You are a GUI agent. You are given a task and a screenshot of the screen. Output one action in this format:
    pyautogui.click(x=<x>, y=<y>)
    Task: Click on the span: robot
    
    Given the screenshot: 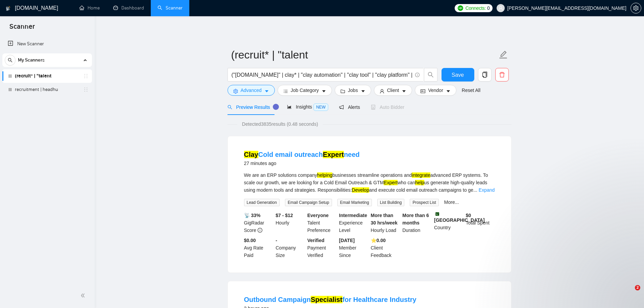 What is the action you would take?
    pyautogui.click(x=373, y=107)
    